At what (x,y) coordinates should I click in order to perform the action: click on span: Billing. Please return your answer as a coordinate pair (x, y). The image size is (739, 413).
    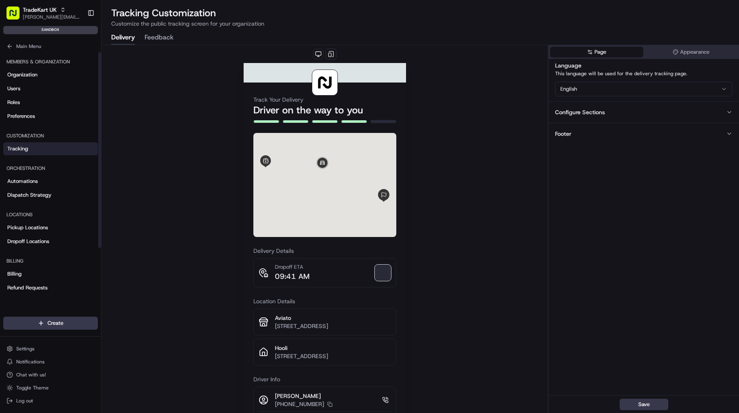
    Looking at the image, I should click on (14, 274).